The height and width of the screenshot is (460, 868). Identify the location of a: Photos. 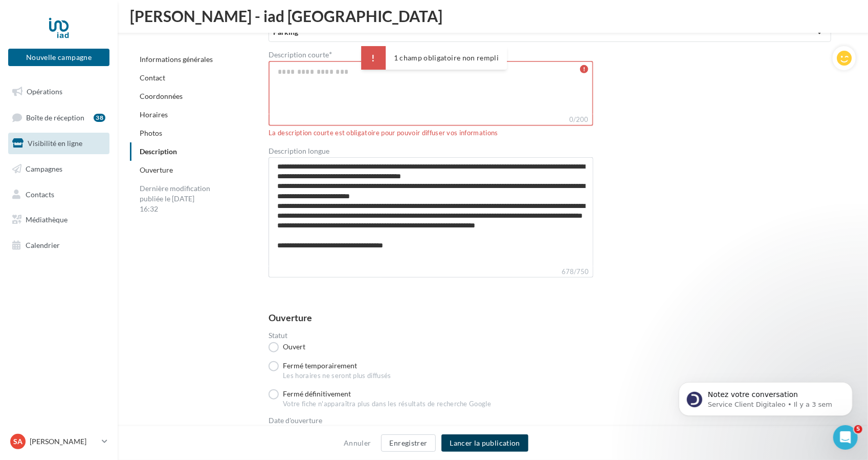
(151, 133).